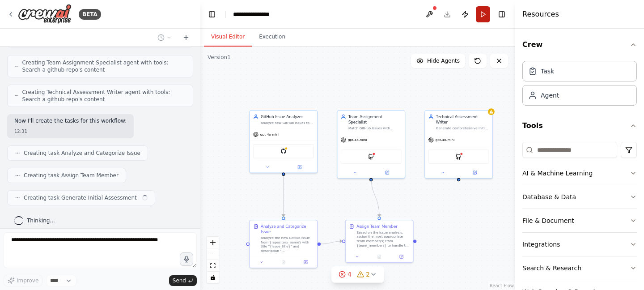  I want to click on span: Improve, so click(27, 281).